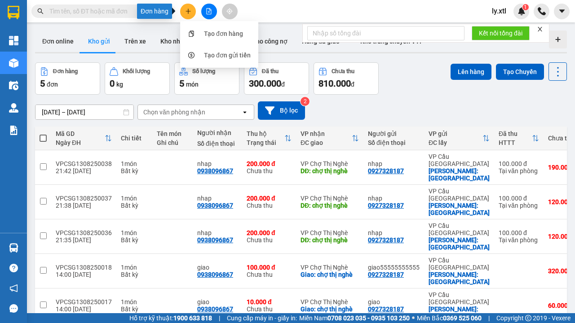 This screenshot has width=575, height=323. What do you see at coordinates (171, 318) in the screenshot?
I see `span: Hỗ trợ kỹ thuật:` at bounding box center [171, 318].